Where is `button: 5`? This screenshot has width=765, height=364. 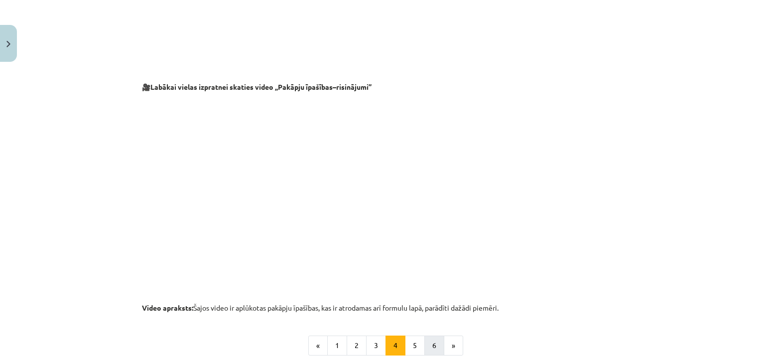
button: 5 is located at coordinates (415, 345).